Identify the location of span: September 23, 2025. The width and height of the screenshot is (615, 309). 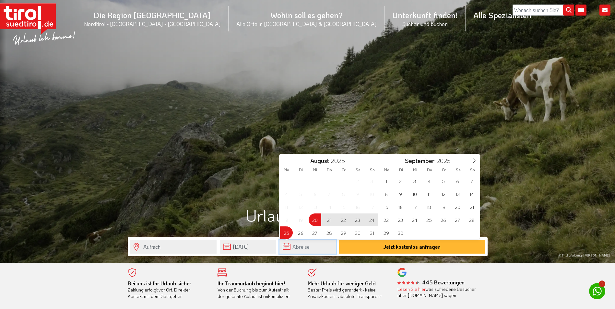
(400, 220).